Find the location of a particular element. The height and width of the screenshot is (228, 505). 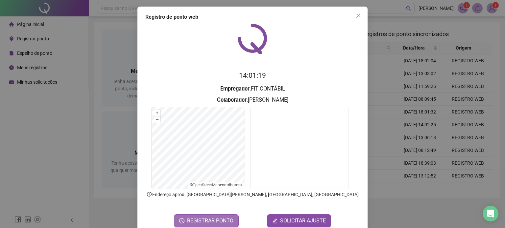

strong: Colaborador is located at coordinates (232, 100).